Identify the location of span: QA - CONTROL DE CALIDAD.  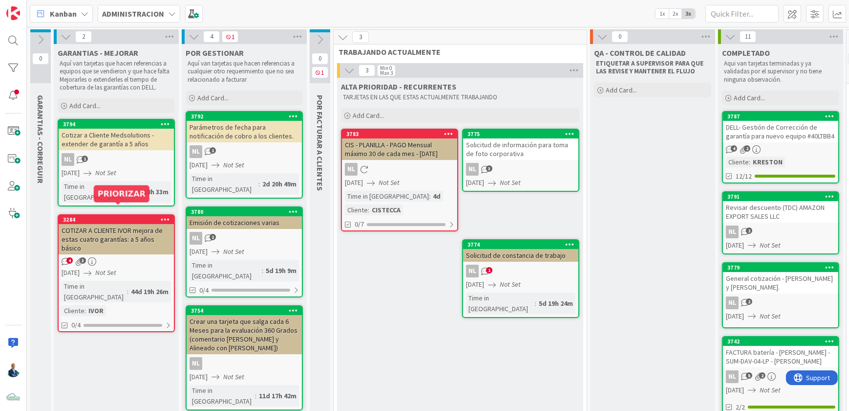
(640, 53).